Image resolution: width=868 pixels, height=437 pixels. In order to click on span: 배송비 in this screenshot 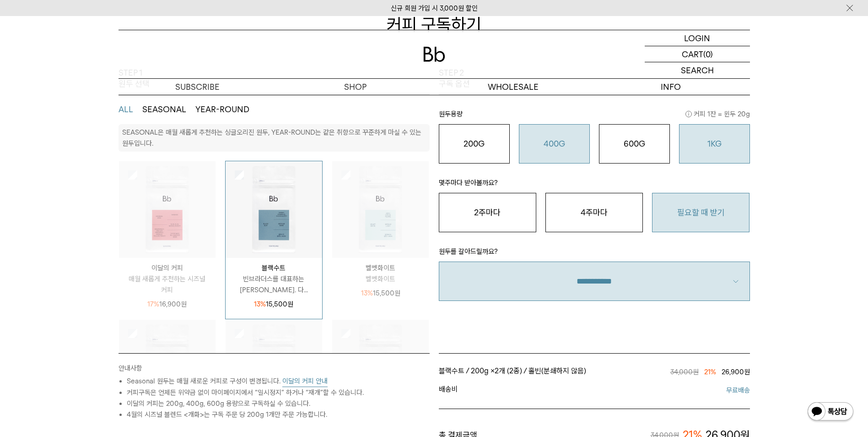, I will do `click(517, 390)`.